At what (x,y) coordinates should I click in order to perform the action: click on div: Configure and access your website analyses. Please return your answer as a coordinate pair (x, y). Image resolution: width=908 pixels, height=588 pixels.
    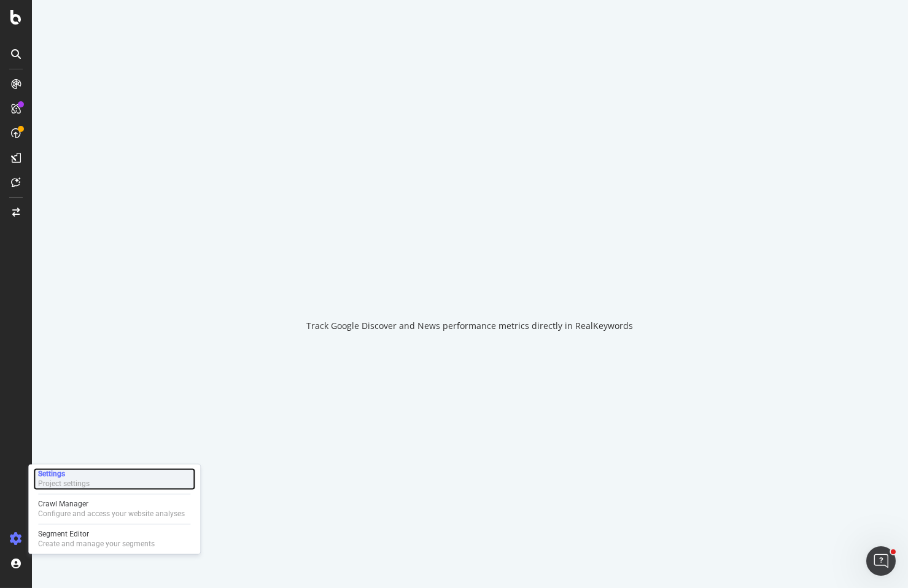
    Looking at the image, I should click on (111, 514).